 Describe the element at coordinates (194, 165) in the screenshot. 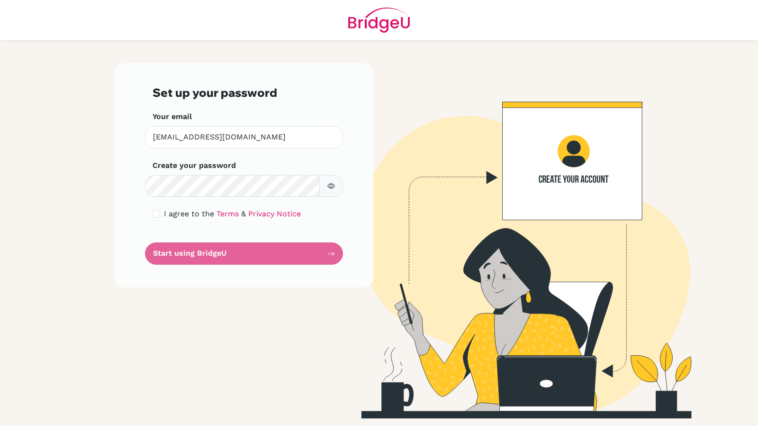

I see `label: Create your password` at that location.